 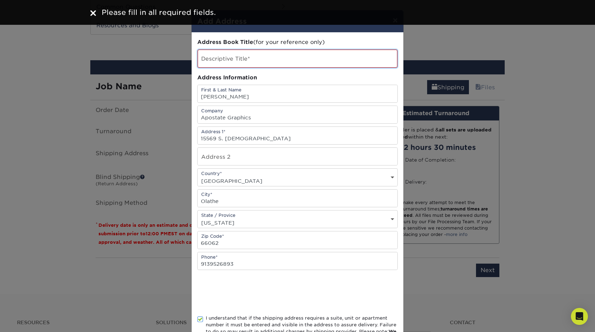 I want to click on div: (for your reference only), so click(x=297, y=42).